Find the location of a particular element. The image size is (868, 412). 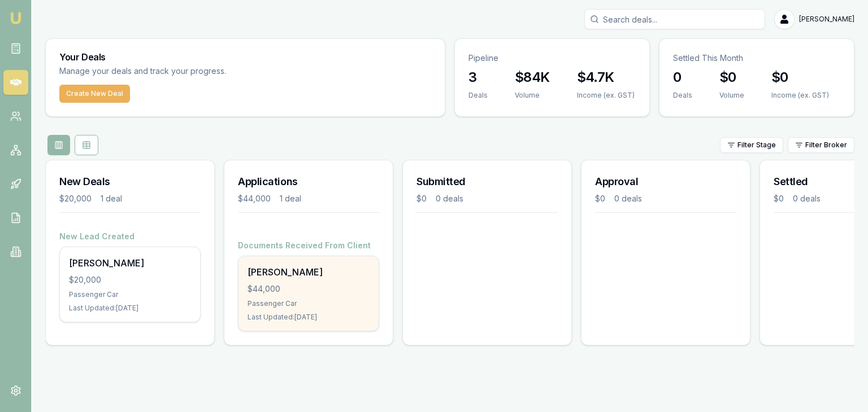

p: Pipeline is located at coordinates (552, 58).